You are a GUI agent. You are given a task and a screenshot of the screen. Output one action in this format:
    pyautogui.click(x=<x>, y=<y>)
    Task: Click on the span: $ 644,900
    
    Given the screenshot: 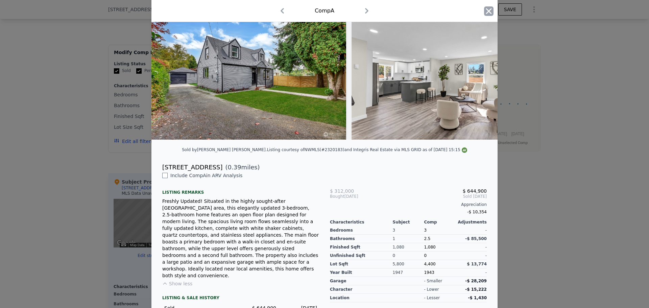 What is the action you would take?
    pyautogui.click(x=475, y=191)
    